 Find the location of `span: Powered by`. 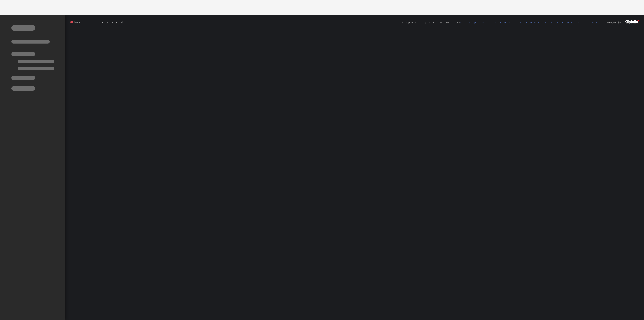

span: Powered by is located at coordinates (614, 22).